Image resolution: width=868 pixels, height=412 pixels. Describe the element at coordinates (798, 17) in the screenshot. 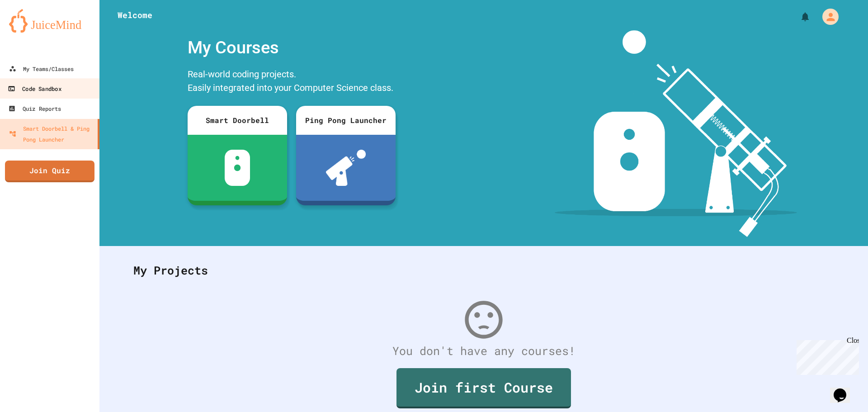

I see `div: My Notifications` at that location.